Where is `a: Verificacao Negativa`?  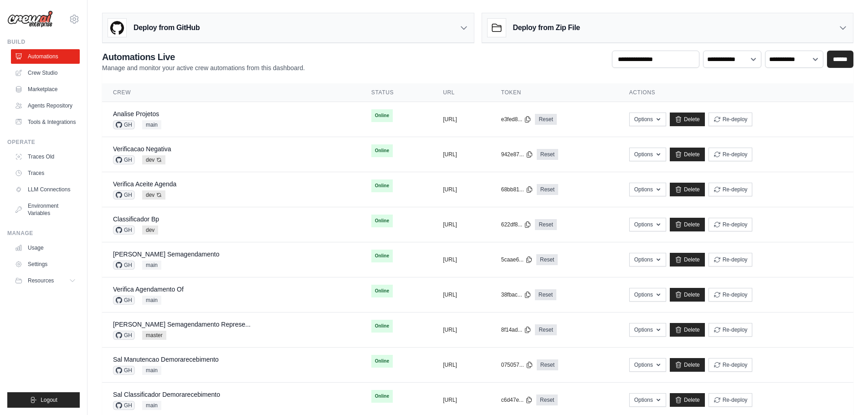
a: Verificacao Negativa is located at coordinates (142, 149).